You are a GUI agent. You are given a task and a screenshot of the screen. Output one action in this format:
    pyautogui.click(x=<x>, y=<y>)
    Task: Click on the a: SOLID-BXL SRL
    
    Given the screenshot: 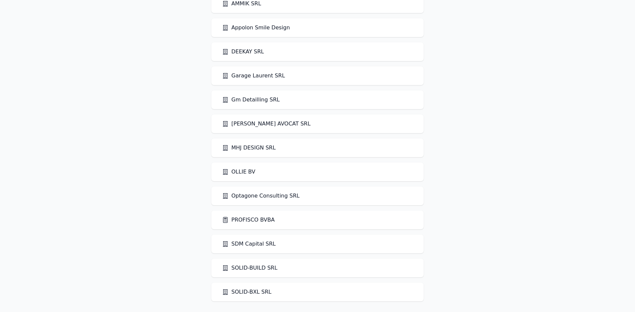 What is the action you would take?
    pyautogui.click(x=247, y=292)
    